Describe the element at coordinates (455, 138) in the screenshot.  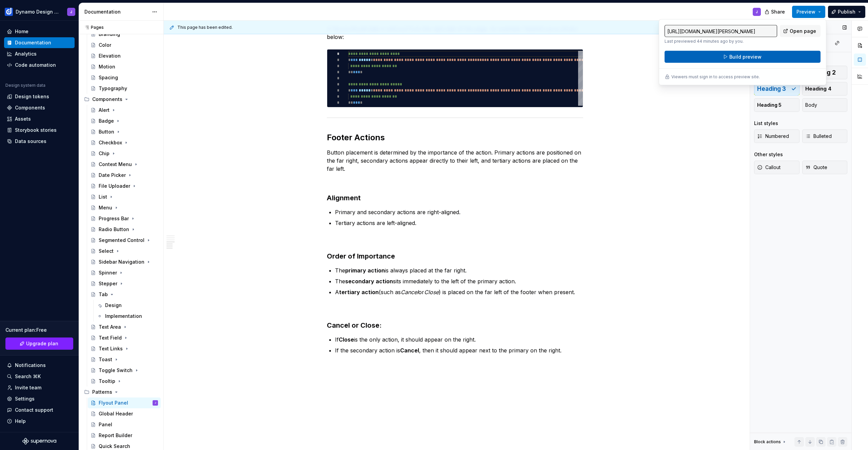
I see `h2: Footer Actions` at that location.